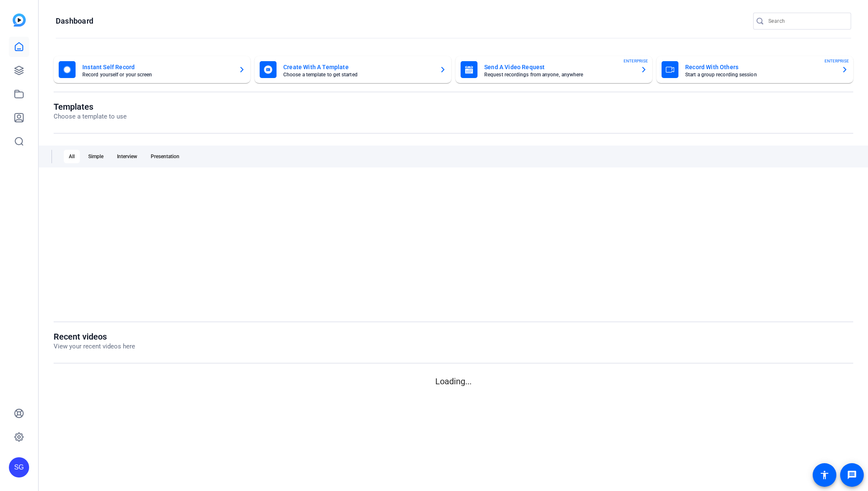 The image size is (868, 491). I want to click on button: Create With A TemplateChoose a template to get started, so click(353, 70).